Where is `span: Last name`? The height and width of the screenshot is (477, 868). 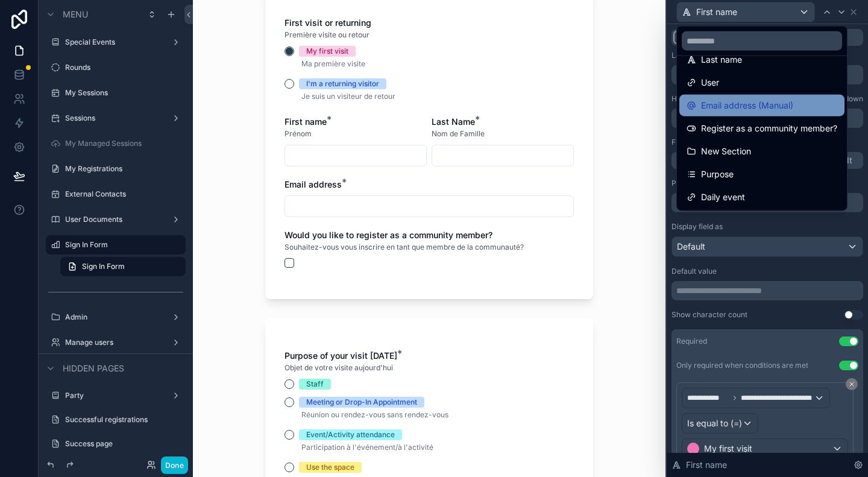 span: Last name is located at coordinates (722, 59).